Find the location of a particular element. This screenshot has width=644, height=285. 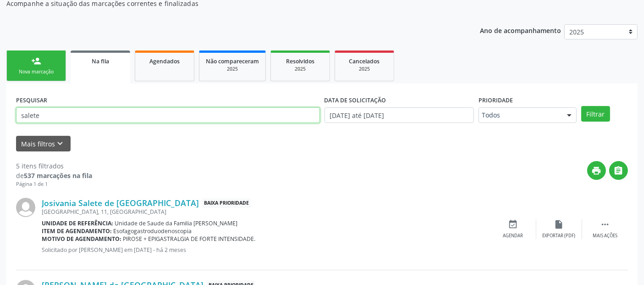

i: print is located at coordinates (597, 171).